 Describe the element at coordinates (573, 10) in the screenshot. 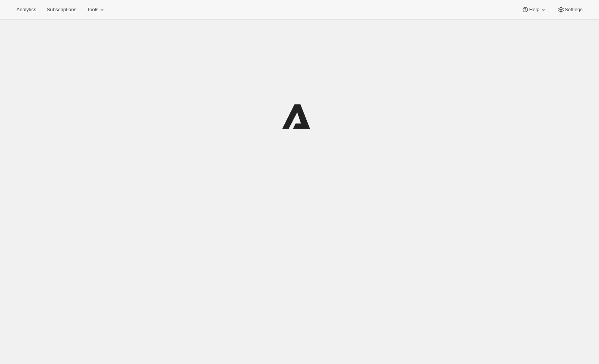

I see `span: Settings` at that location.